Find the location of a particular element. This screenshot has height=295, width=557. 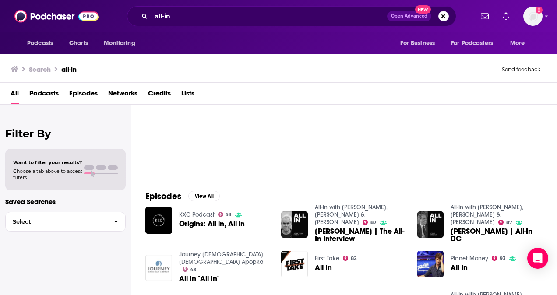

button: View All is located at coordinates (204, 196).